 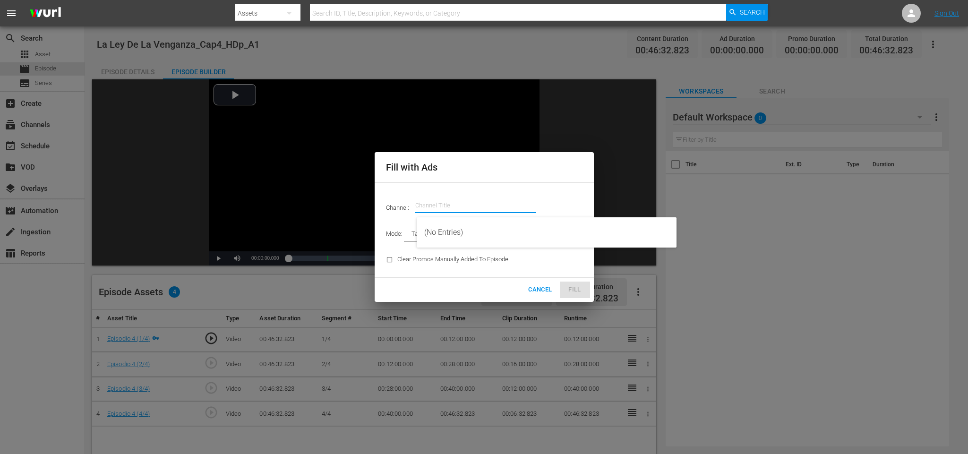 What do you see at coordinates (540, 289) in the screenshot?
I see `button: Cancel` at bounding box center [540, 289].